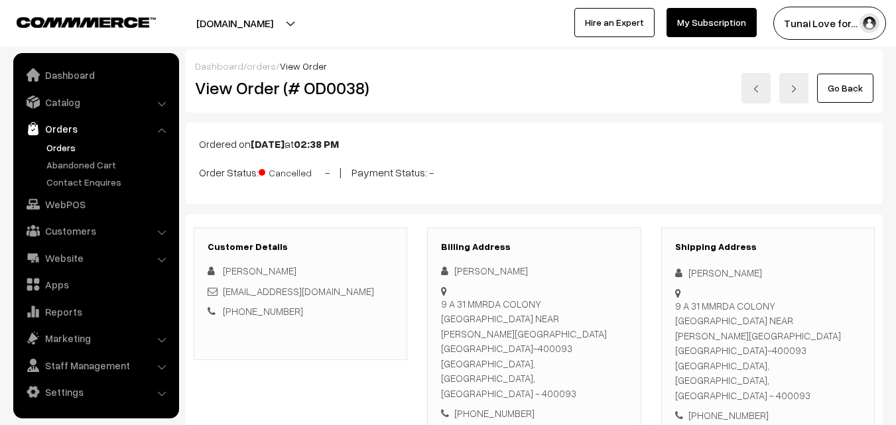 This screenshot has height=425, width=896. I want to click on img: left-arrow.png, so click(756, 89).